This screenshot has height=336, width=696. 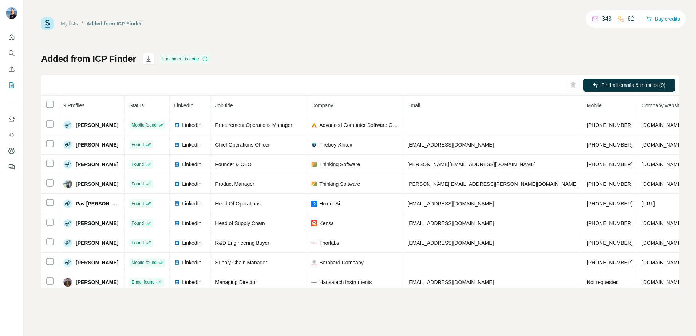 What do you see at coordinates (238, 204) in the screenshot?
I see `span: Head Of Operations` at bounding box center [238, 204].